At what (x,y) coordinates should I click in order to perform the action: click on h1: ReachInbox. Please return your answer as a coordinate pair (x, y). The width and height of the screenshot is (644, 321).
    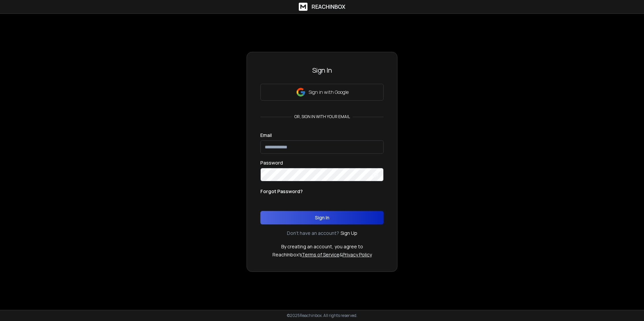
    Looking at the image, I should click on (328, 7).